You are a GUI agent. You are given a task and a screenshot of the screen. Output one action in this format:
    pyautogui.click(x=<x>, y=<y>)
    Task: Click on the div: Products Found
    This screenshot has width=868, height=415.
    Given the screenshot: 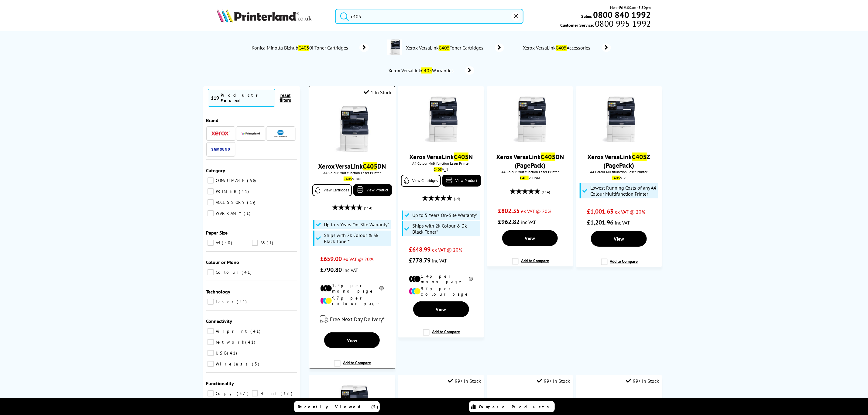 What is the action you would take?
    pyautogui.click(x=246, y=98)
    